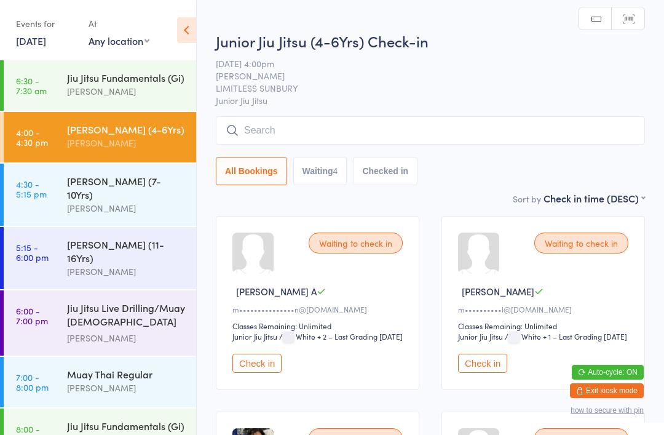  I want to click on time: 6:00 - 7:00 pm, so click(32, 316).